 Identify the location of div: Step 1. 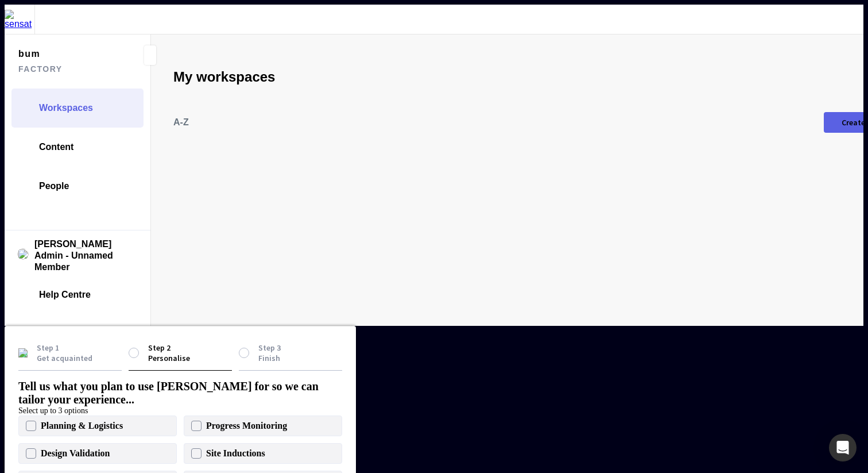
(48, 347).